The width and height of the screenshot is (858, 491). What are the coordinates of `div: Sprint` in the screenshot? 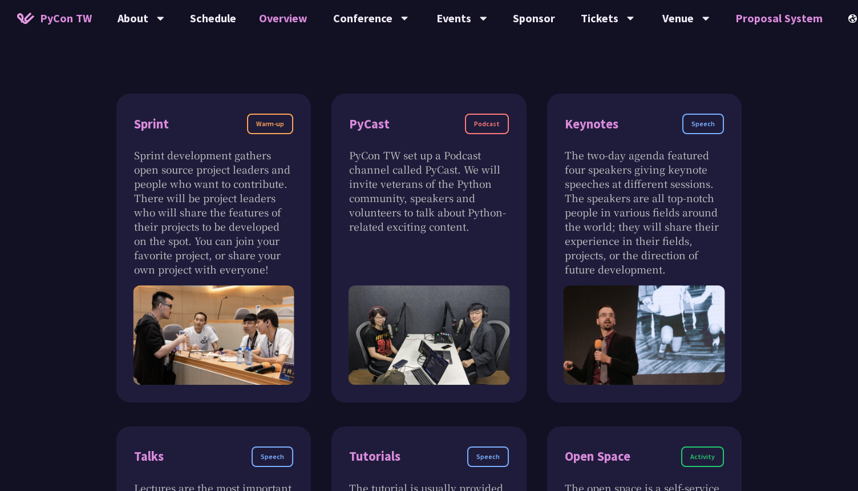 It's located at (151, 124).